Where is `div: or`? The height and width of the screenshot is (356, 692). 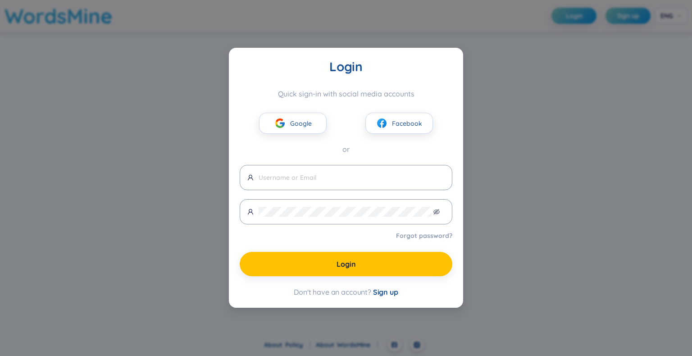
div: or is located at coordinates (346, 149).